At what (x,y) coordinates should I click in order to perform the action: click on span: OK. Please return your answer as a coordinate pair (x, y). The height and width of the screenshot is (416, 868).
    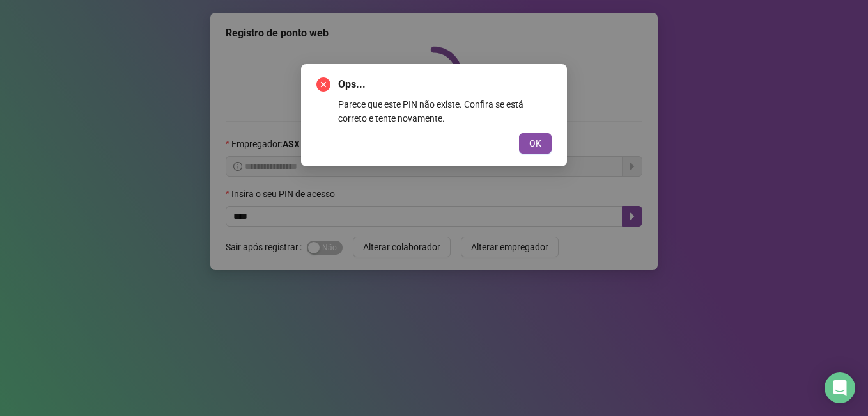
    Looking at the image, I should click on (535, 143).